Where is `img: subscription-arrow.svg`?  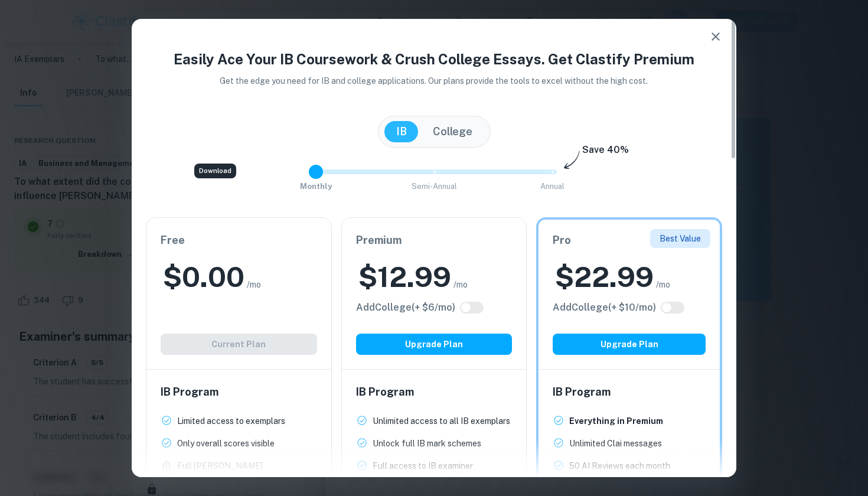
img: subscription-arrow.svg is located at coordinates (572, 160).